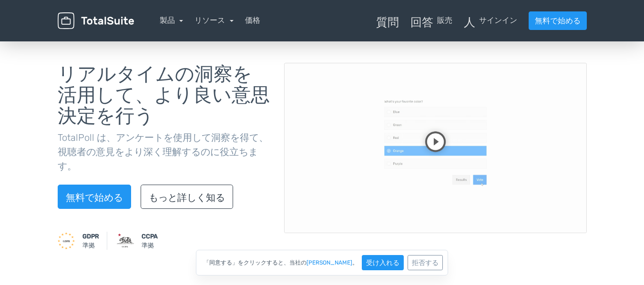 This screenshot has height=285, width=644. I want to click on a: 質問_回答販売, so click(414, 21).